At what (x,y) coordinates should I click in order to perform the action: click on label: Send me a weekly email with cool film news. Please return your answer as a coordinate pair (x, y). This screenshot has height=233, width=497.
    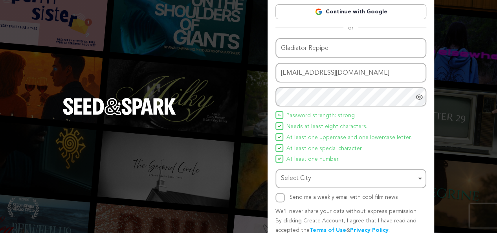
    Looking at the image, I should click on (344, 197).